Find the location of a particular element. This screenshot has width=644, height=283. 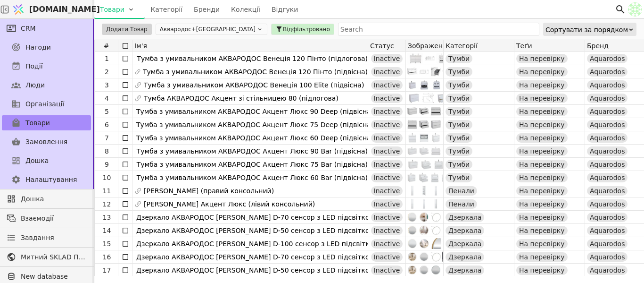

span: Тумба з умивальником АКВАРОДОС Акцент Люкс 60 Bar (підвісна) is located at coordinates (252, 178).